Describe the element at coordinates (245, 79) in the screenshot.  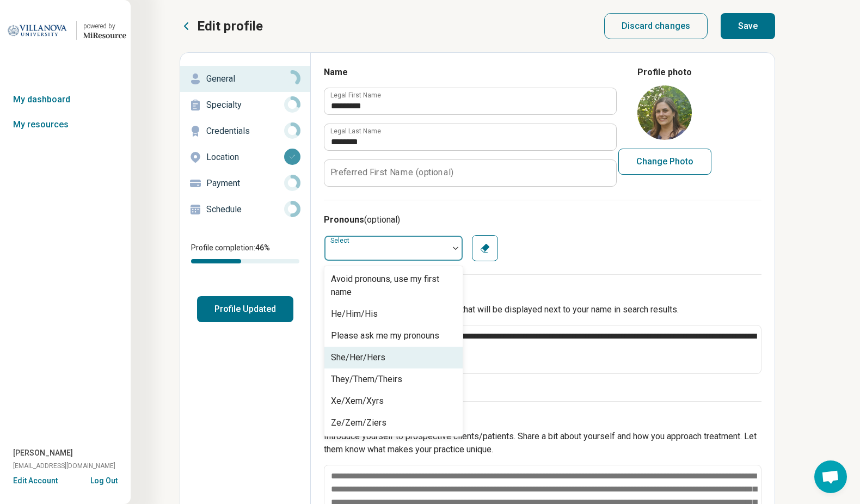
I see `a: General` at that location.